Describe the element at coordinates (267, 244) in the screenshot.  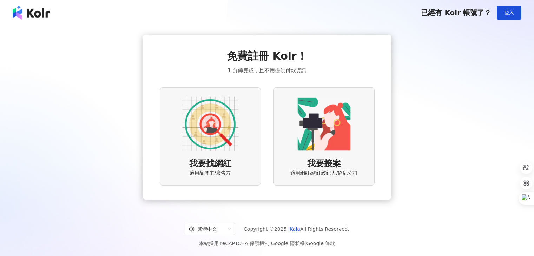
I see `span: 本站採用 reCAPTCHA 保護機制` at that location.